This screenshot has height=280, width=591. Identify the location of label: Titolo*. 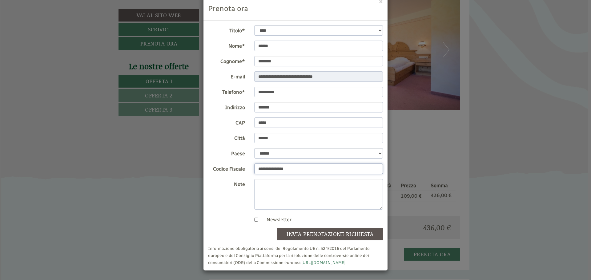
(226, 30).